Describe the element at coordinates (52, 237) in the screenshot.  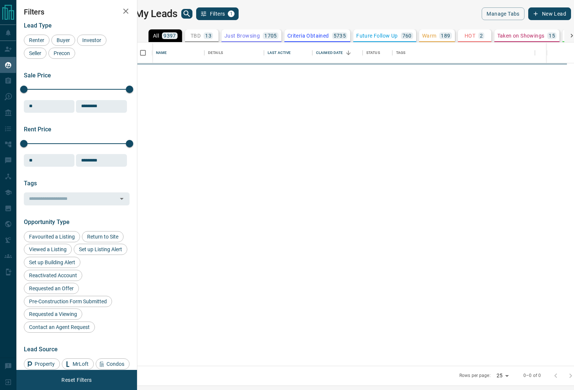
I see `span: Favourited a Listing` at that location.